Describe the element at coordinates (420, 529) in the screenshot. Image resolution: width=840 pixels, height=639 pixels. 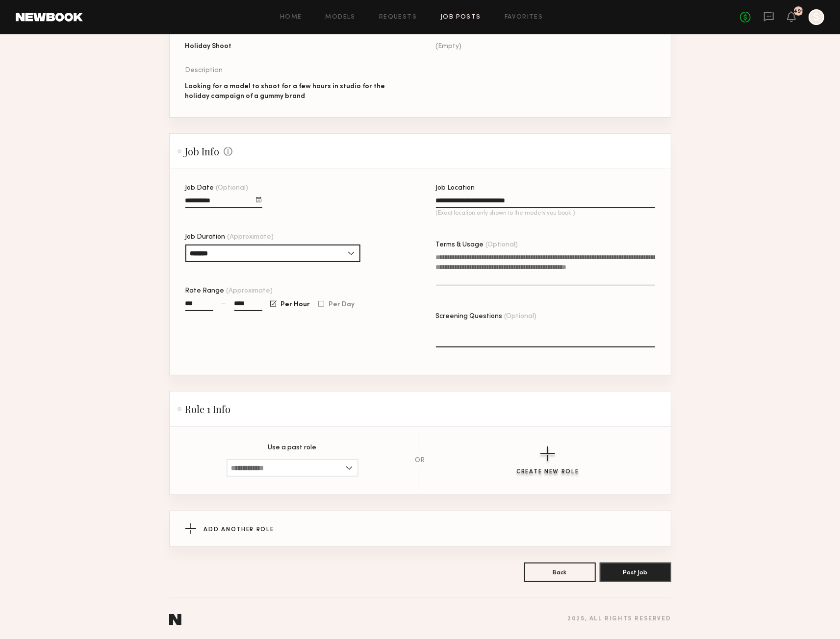
I see `button: Add Another Role` at that location.